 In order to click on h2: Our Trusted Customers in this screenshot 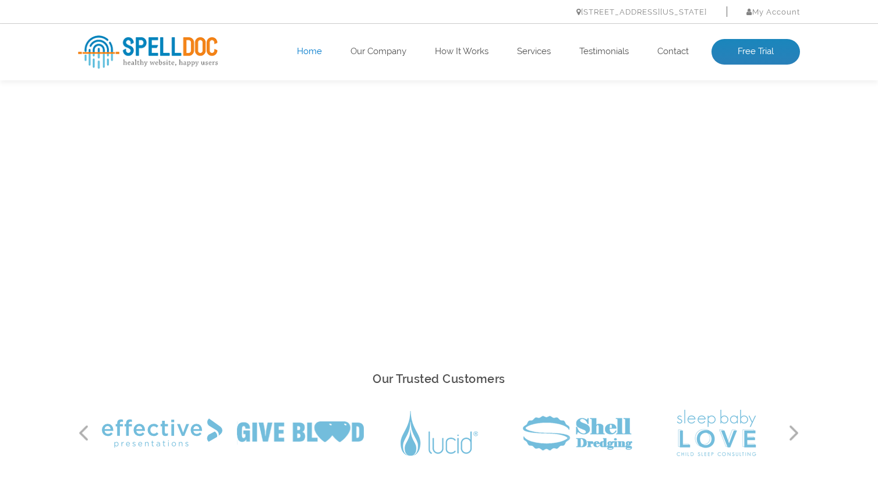, I will do `click(439, 379)`.